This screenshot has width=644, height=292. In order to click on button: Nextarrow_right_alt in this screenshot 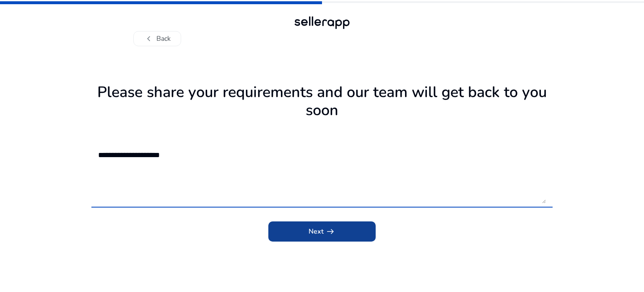, I will do `click(322, 232)`.